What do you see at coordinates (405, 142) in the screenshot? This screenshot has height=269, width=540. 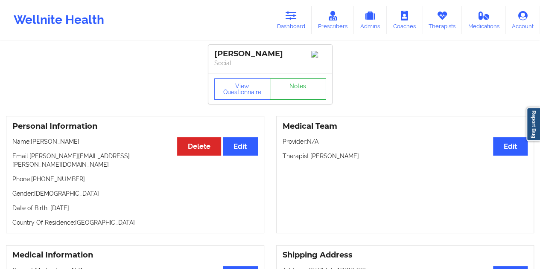 I see `p: Provider: N/A` at bounding box center [405, 142].